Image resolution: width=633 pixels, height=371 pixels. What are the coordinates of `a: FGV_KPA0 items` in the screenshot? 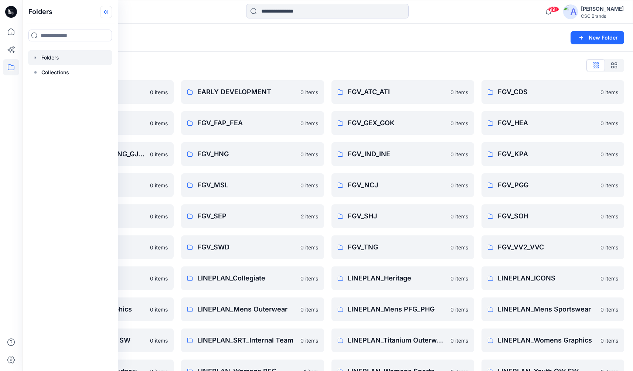 It's located at (553, 154).